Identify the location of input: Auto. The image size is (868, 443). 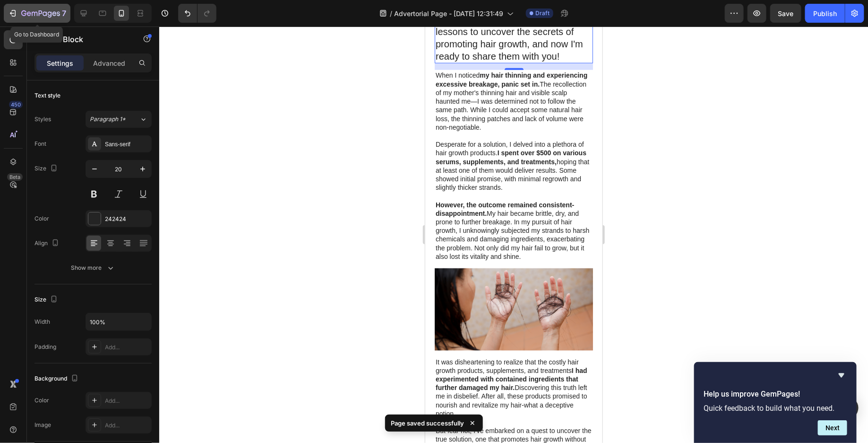
(119, 322).